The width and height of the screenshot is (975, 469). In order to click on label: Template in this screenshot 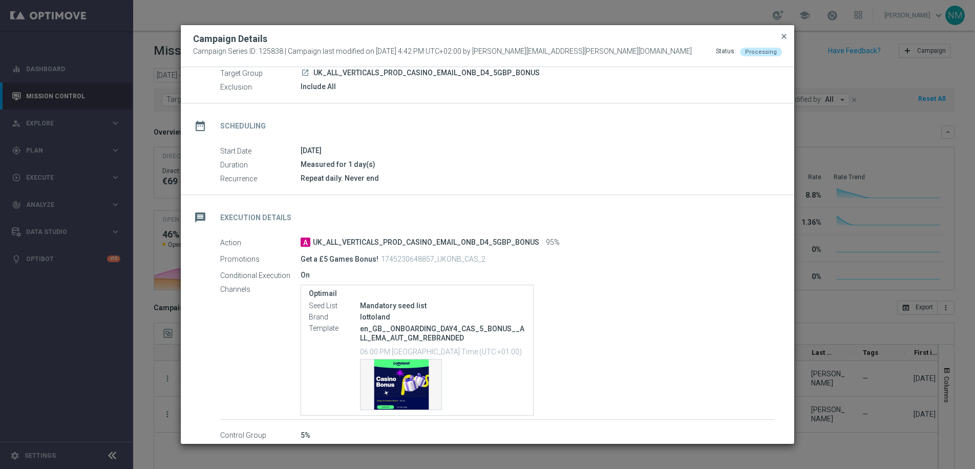, I will do `click(334, 329)`.